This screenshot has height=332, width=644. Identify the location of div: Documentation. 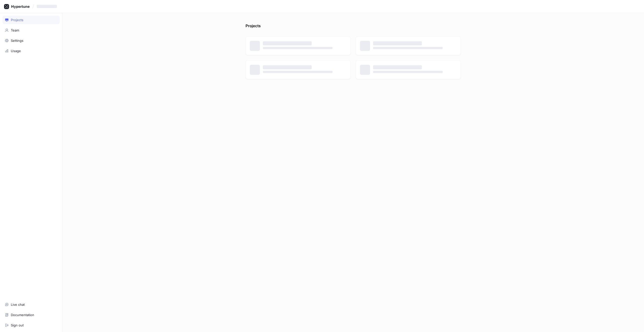
(22, 315).